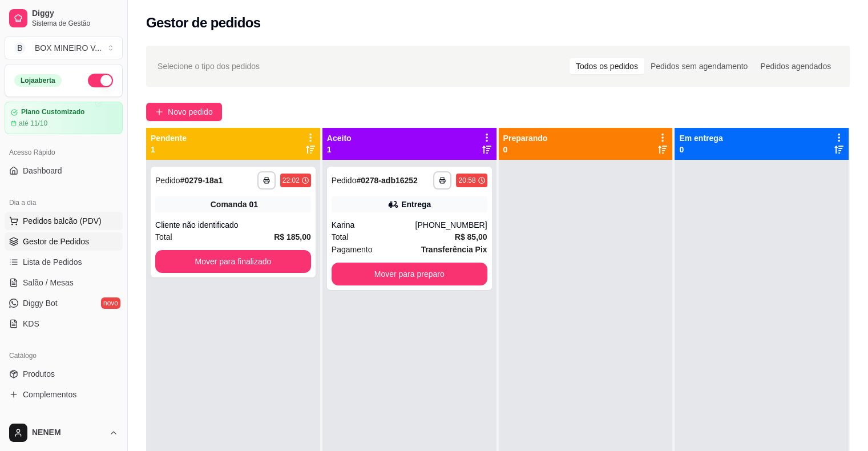  I want to click on strong: # 0279-18a1, so click(201, 180).